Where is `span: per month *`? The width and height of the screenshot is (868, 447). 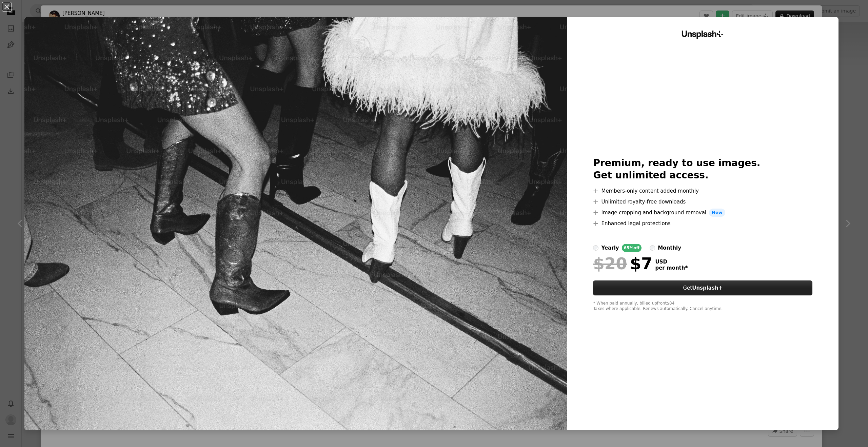 span: per month * is located at coordinates (671, 268).